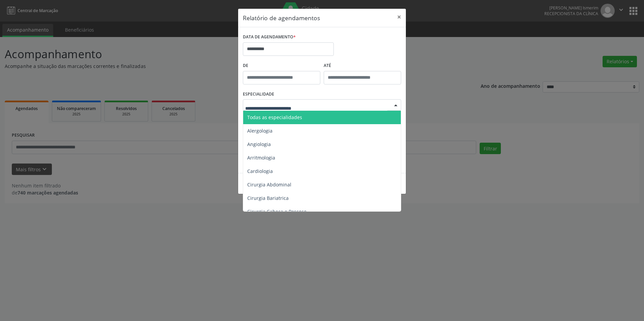 The height and width of the screenshot is (321, 644). I want to click on label: De, so click(282, 66).